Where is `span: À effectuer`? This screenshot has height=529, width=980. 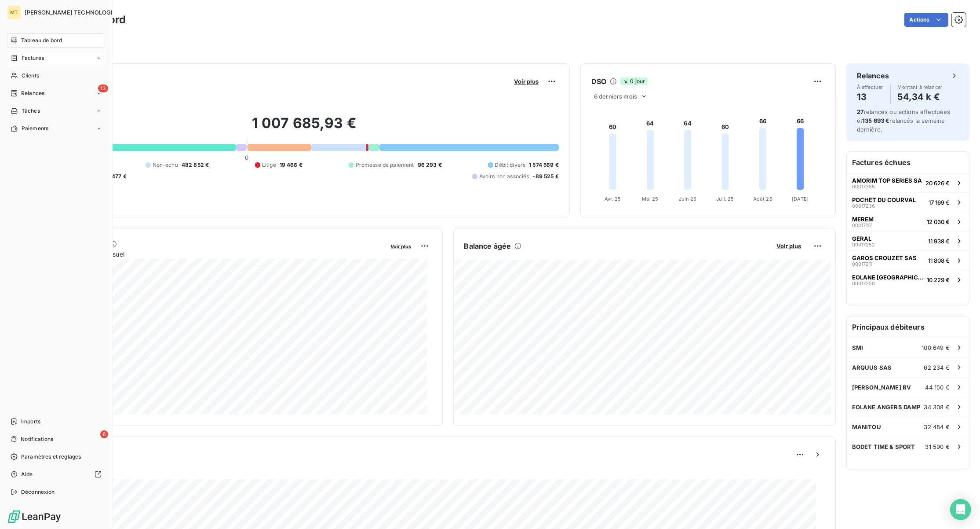 span: À effectuer is located at coordinates (870, 87).